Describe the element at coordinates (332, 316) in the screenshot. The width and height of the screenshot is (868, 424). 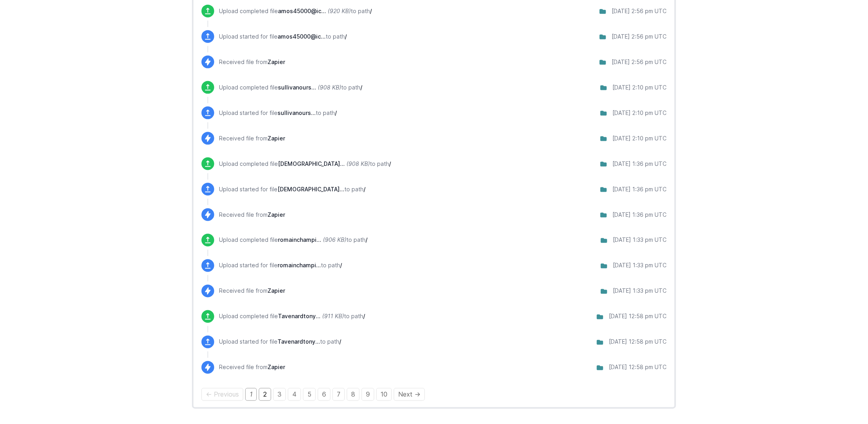
I see `i: (911 KB)` at that location.